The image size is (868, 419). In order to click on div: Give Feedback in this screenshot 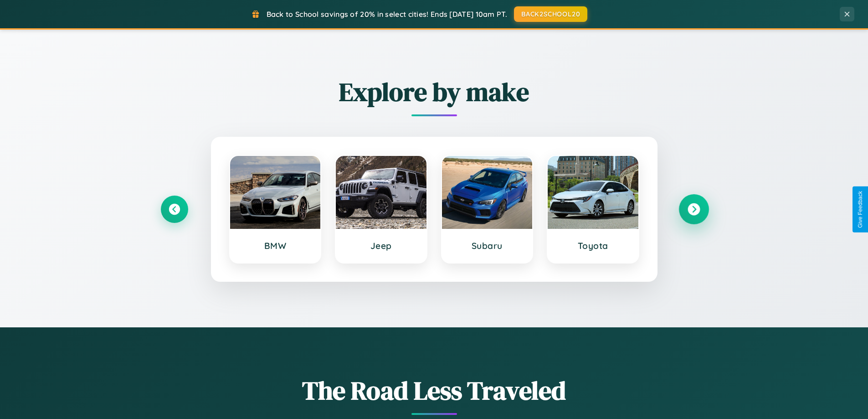, I will do `click(860, 209)`.